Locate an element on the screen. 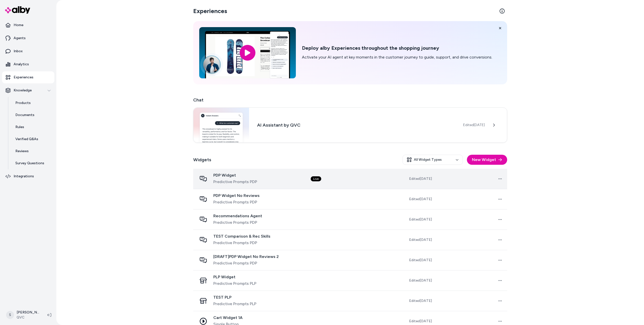 Image resolution: width=644 pixels, height=325 pixels. span: TEST PLP is located at coordinates (235, 297).